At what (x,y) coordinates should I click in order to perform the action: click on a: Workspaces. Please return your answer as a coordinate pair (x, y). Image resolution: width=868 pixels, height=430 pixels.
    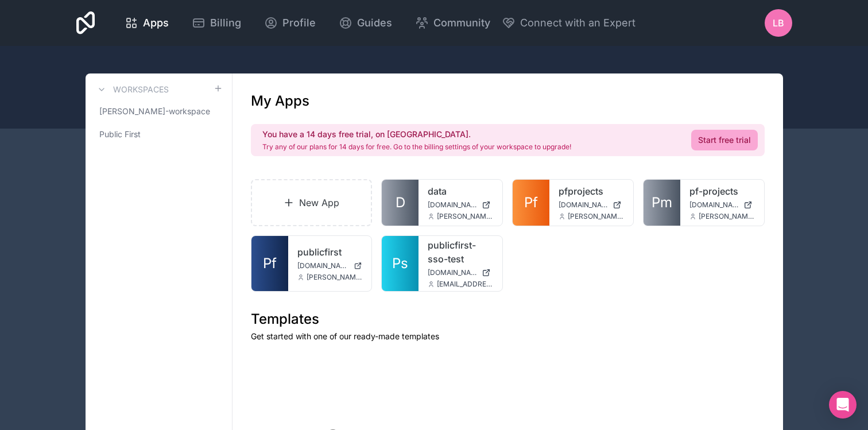
    Looking at the image, I should click on (131, 90).